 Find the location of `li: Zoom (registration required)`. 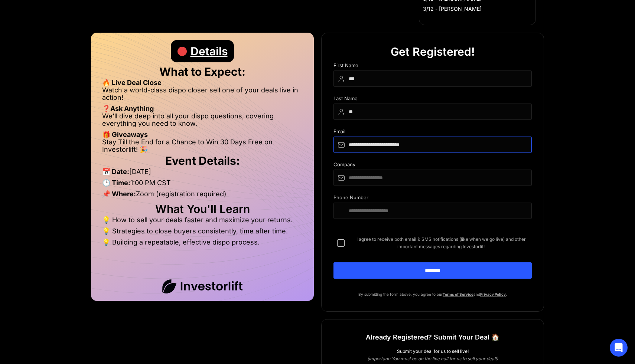

li: Zoom (registration required) is located at coordinates (202, 196).